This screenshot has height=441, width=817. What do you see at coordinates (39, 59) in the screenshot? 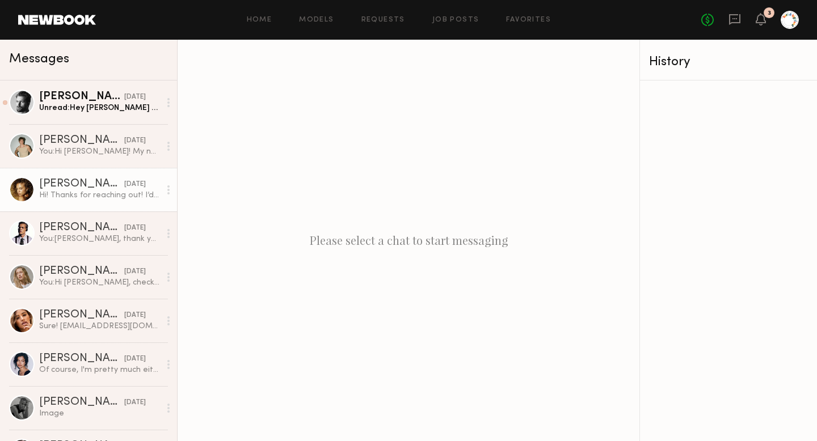
I see `span: Messages` at bounding box center [39, 59].